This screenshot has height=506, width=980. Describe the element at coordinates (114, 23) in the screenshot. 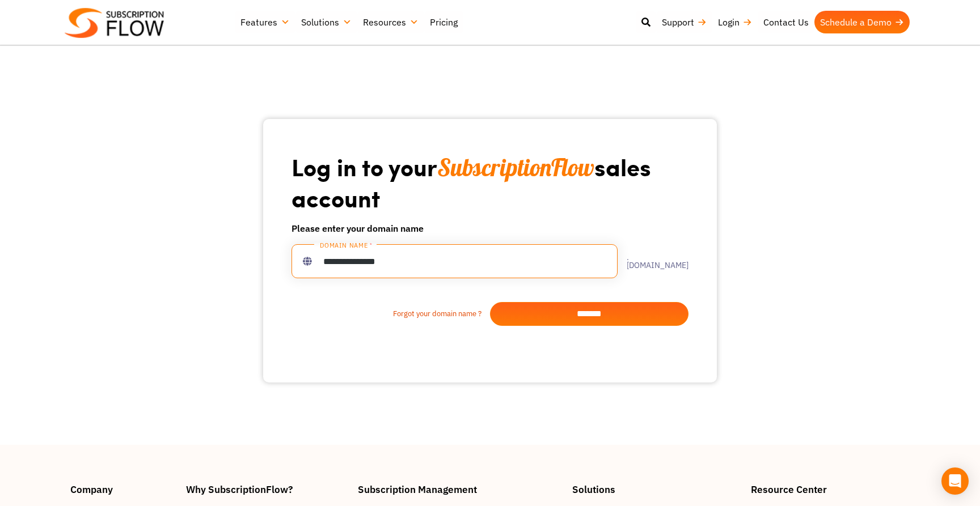

I see `img: Subscriptionflow` at that location.